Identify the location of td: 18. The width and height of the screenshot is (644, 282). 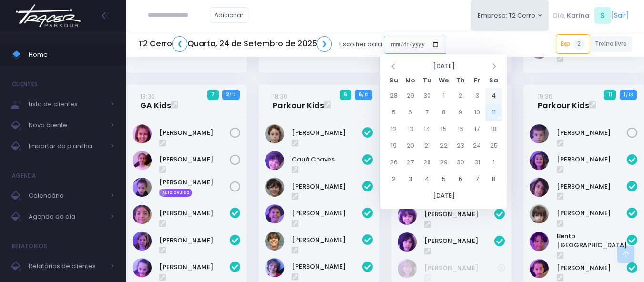
(494, 129).